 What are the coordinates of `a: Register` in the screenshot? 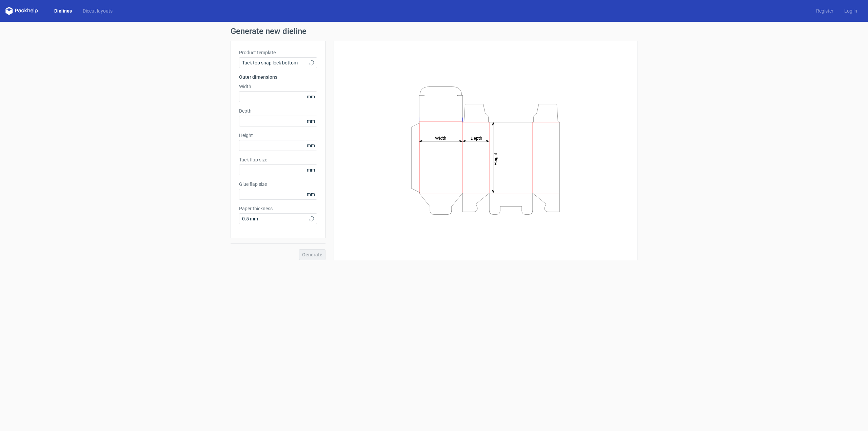 It's located at (825, 11).